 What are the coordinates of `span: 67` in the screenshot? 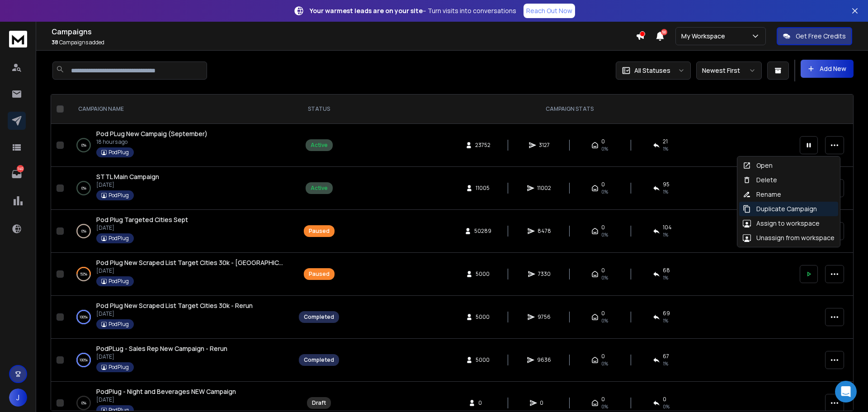 It's located at (666, 356).